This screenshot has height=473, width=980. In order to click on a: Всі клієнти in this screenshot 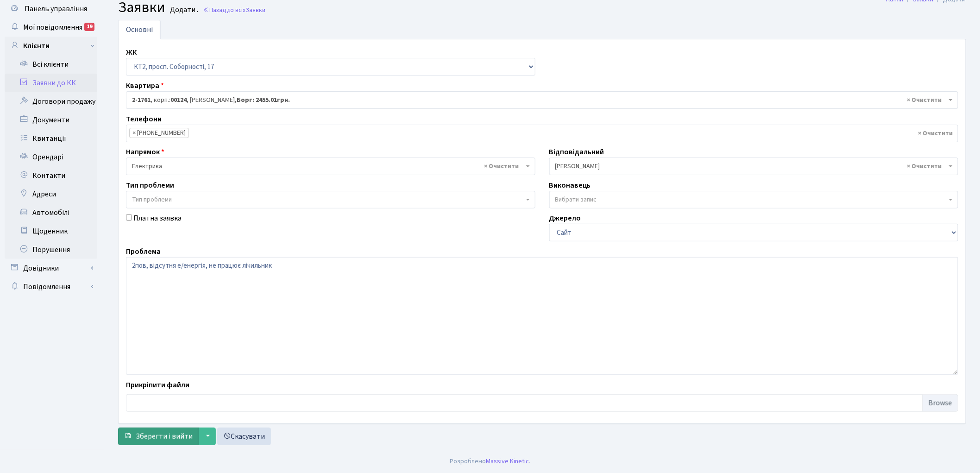, I will do `click(51, 64)`.